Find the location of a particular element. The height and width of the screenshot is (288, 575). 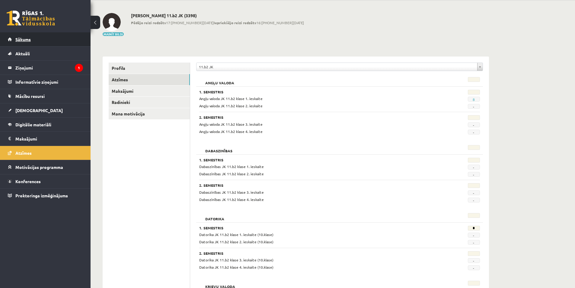

h2: Dabaszinības is located at coordinates (219, 148).